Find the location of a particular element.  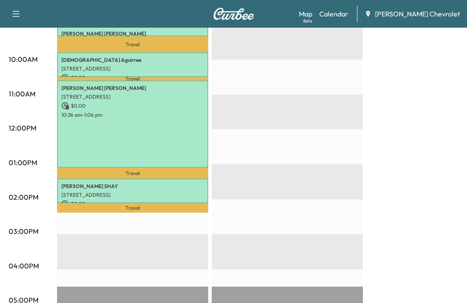

a: Calendar is located at coordinates (334, 14).